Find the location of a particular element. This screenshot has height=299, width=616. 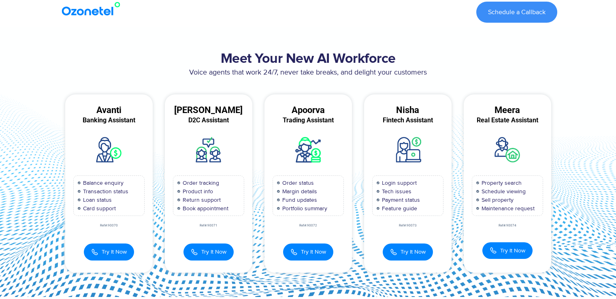

p: Voice agents that work 24/7, never take breaks, and delight your customers is located at coordinates (308, 73).